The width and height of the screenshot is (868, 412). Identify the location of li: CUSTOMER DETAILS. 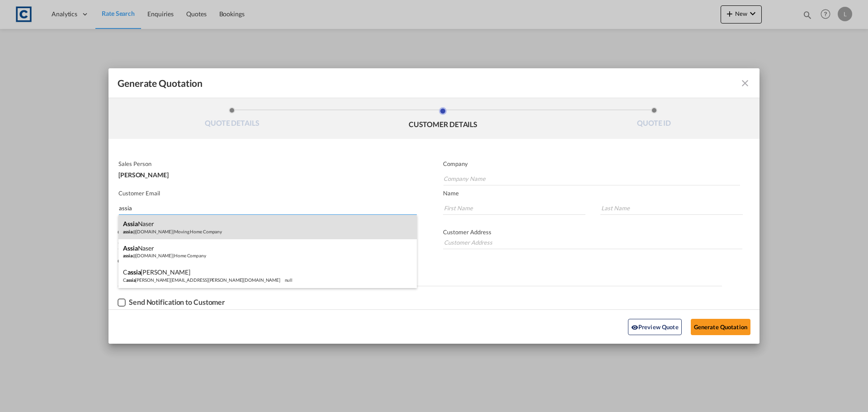
(443, 119).